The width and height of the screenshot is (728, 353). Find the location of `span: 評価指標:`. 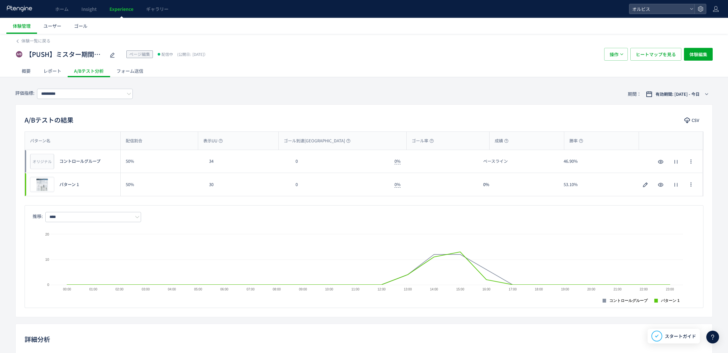

span: 評価指標: is located at coordinates (25, 93).